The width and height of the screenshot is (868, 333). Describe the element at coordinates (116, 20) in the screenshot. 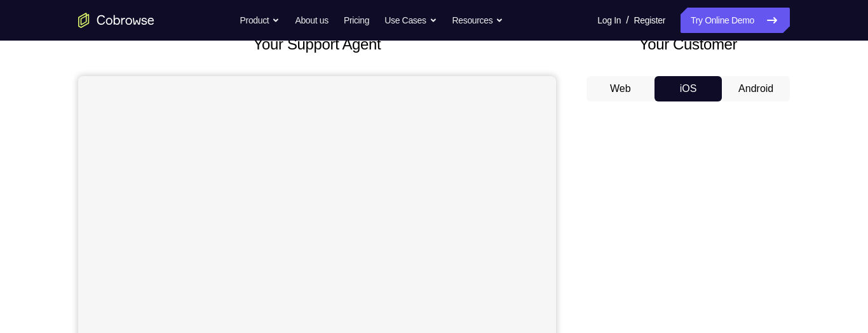

I see `a: Go to the home page` at that location.